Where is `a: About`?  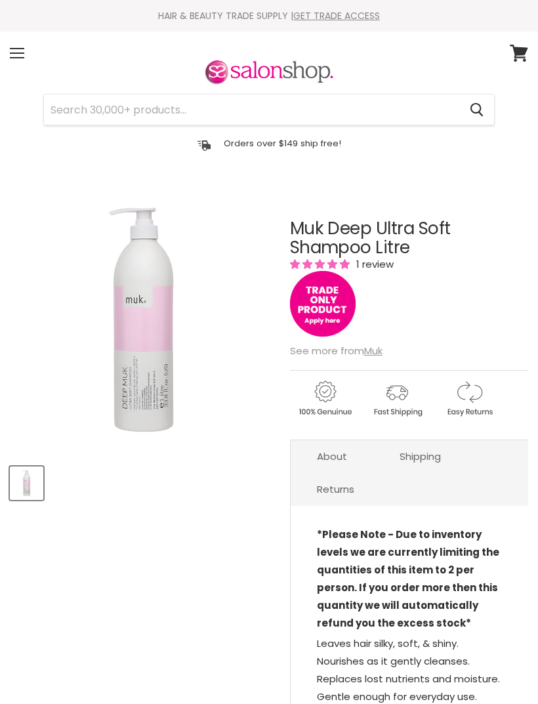
a: About is located at coordinates (332, 456).